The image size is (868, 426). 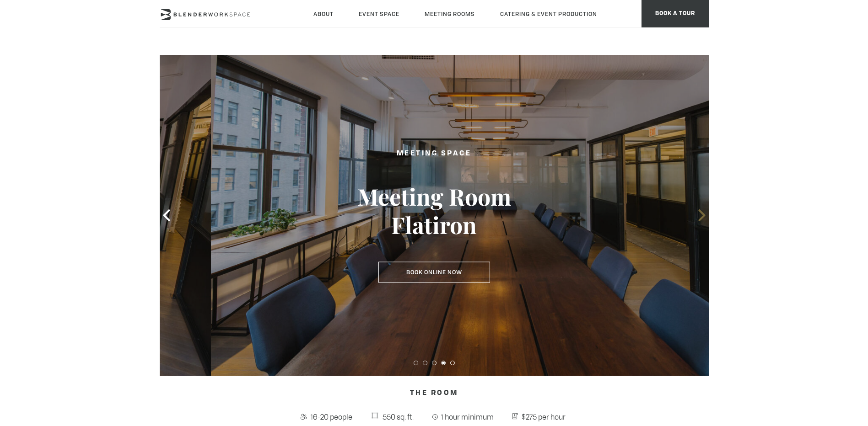 What do you see at coordinates (434, 153) in the screenshot?
I see `h2: Meeting Space` at bounding box center [434, 153].